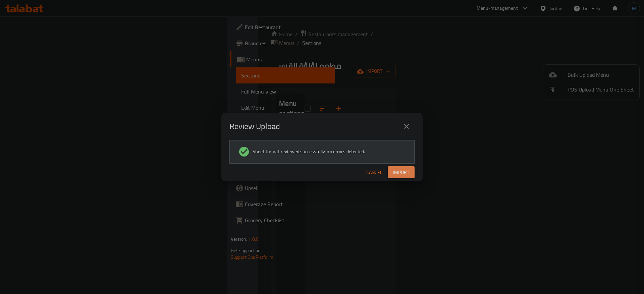 The width and height of the screenshot is (644, 294). I want to click on span: Import, so click(401, 172).